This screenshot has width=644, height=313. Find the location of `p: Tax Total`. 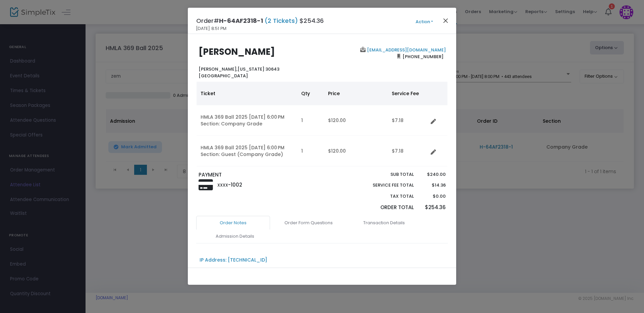

p: Tax Total is located at coordinates (386, 196).